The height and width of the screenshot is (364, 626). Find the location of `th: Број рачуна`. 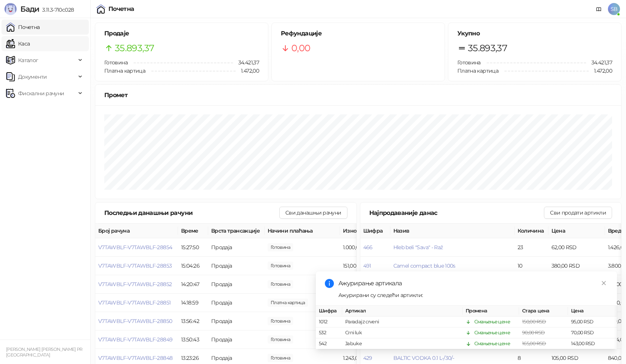

th: Број рачуна is located at coordinates (137, 231).